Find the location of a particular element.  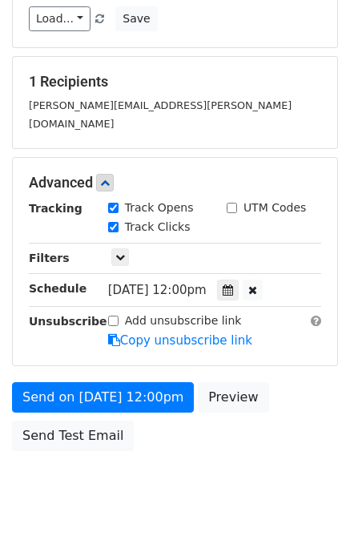

a: Copy unsubscribe link is located at coordinates (180, 340).